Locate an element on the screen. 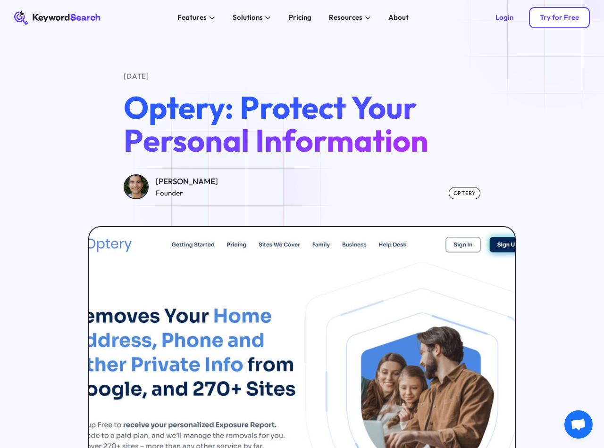  a: Try for Free is located at coordinates (559, 17).